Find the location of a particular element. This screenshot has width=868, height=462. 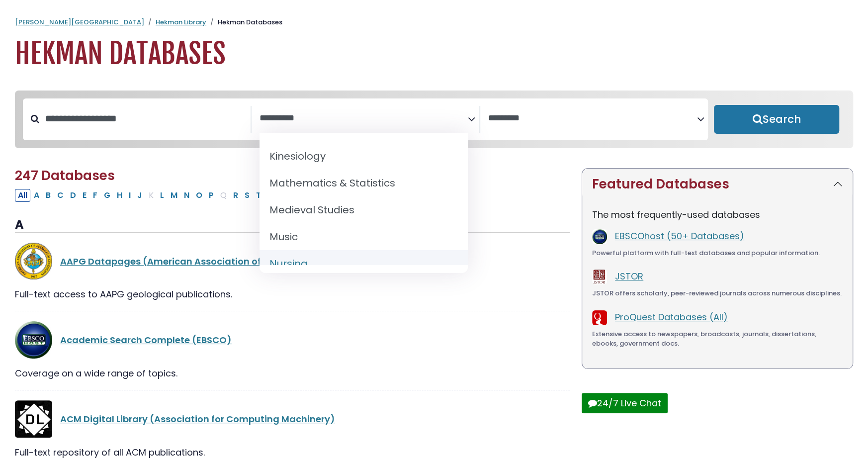

button: Filter Results L is located at coordinates (162, 195).